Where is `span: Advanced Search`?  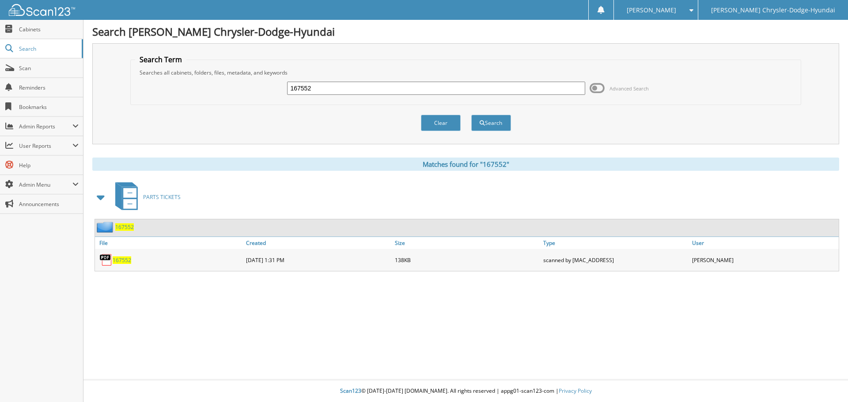
span: Advanced Search is located at coordinates (629, 88).